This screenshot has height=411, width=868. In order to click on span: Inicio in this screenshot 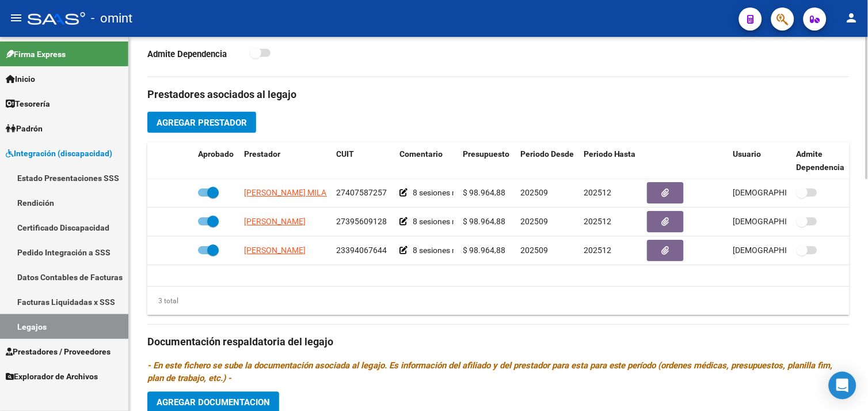, I will do `click(20, 79)`.